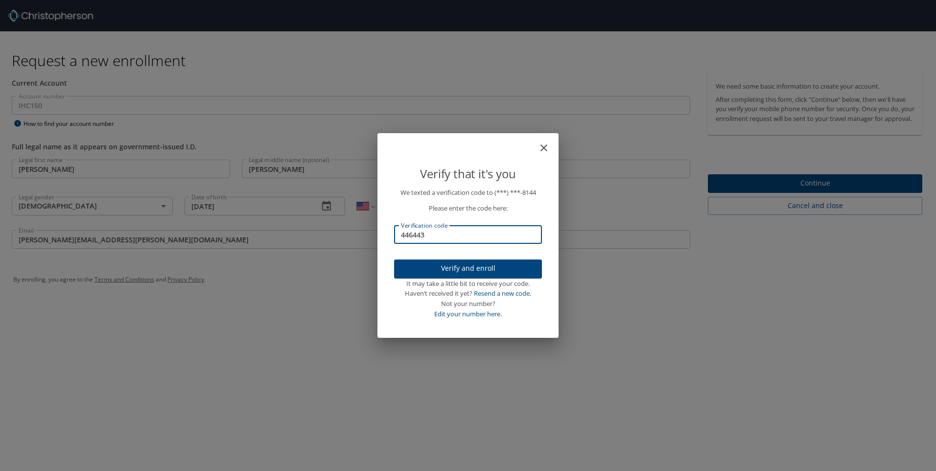  What do you see at coordinates (502, 293) in the screenshot?
I see `a: Resend a new code.` at bounding box center [502, 293].